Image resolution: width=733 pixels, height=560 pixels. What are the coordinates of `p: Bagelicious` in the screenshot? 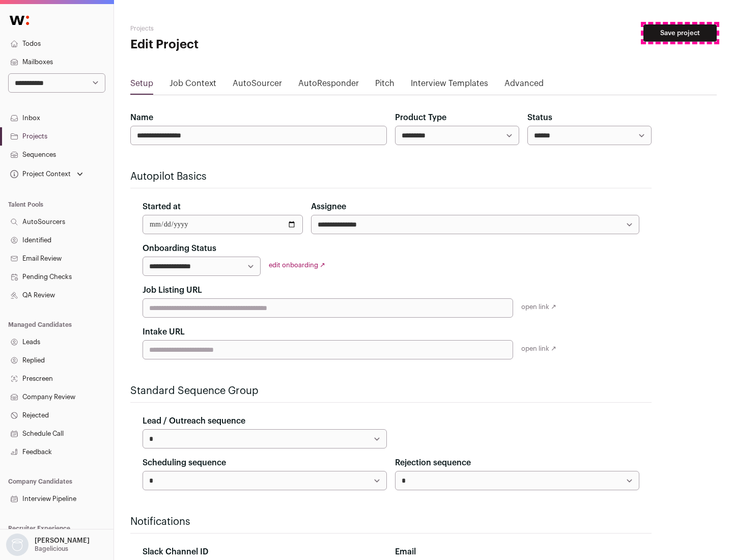 It's located at (51, 549).